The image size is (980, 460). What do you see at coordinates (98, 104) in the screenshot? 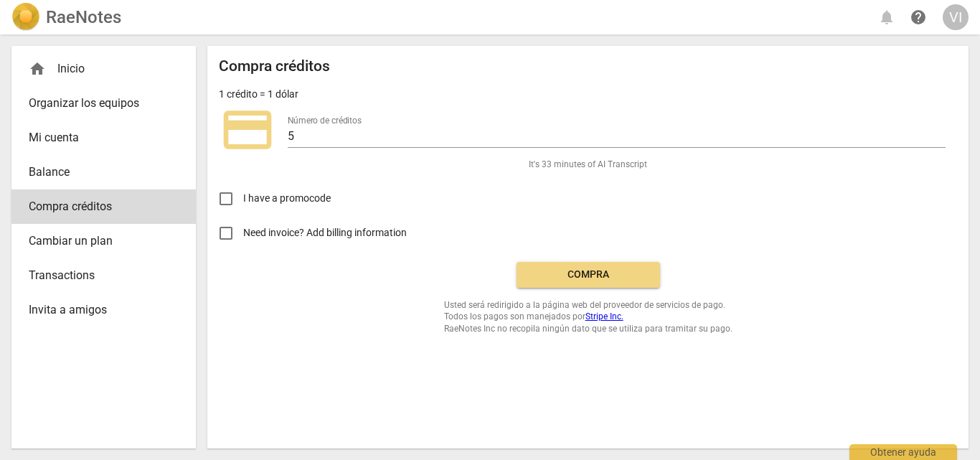
I see `span: Organizar los equipos` at bounding box center [98, 104].